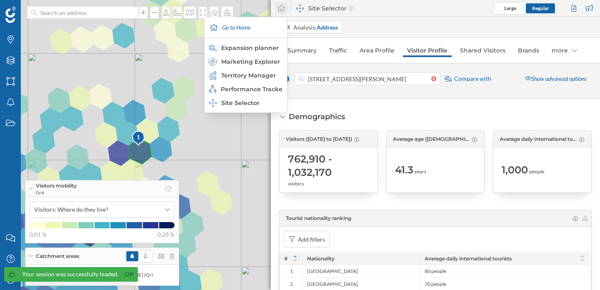  I want to click on div: Marketing Explorer, so click(245, 62).